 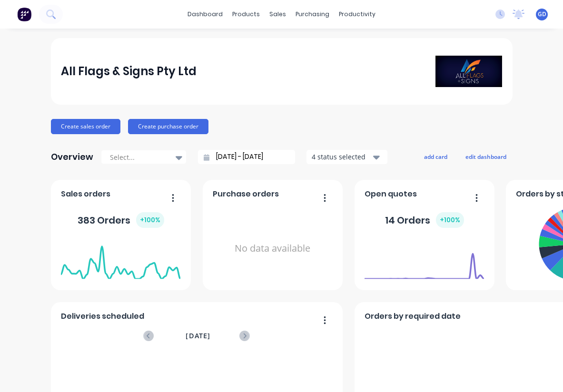 I want to click on div: No data available, so click(x=272, y=249).